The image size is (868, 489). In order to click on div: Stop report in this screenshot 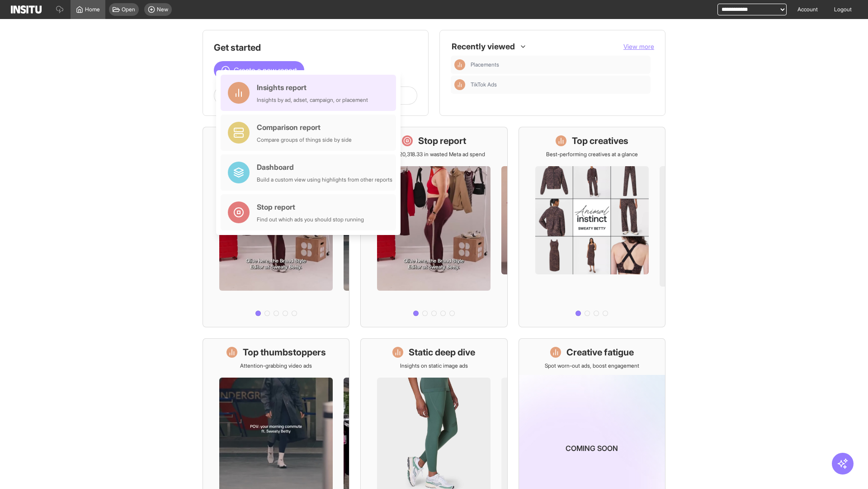, I will do `click(310, 207)`.